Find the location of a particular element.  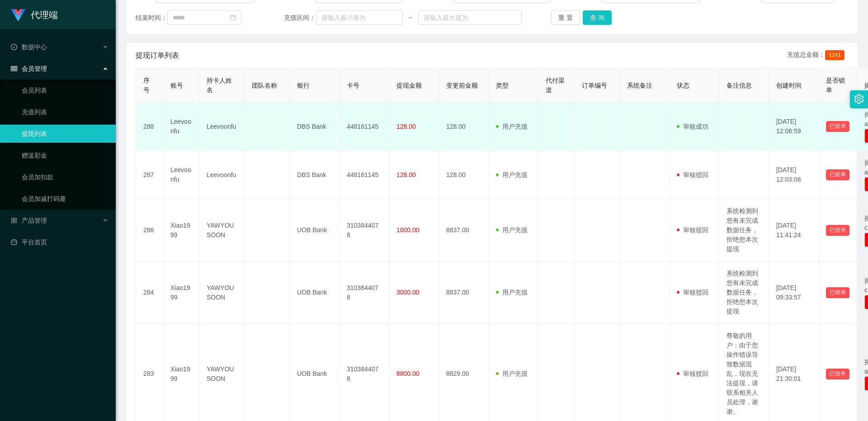

span: 数据中心 is located at coordinates (29, 47).